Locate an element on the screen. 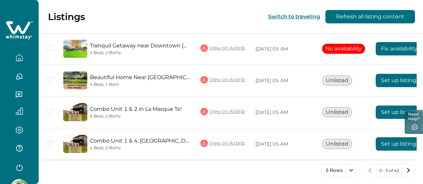  button: Switch to traveling is located at coordinates (294, 16).